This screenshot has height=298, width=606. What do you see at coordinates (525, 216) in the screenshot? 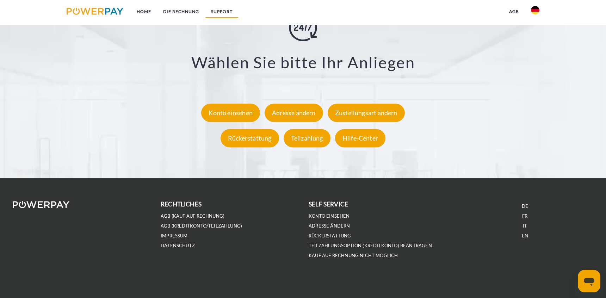
I see `a: FR` at bounding box center [525, 216].